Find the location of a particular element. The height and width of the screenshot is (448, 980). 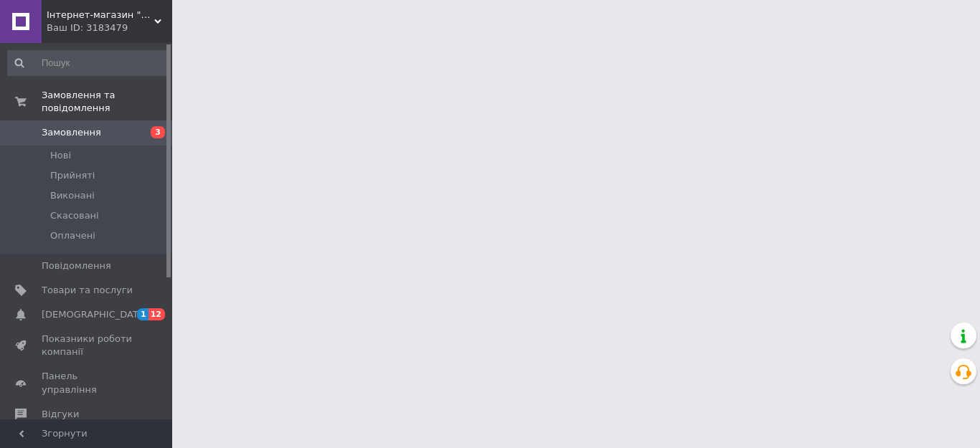

span: Скасовані is located at coordinates (74, 216).